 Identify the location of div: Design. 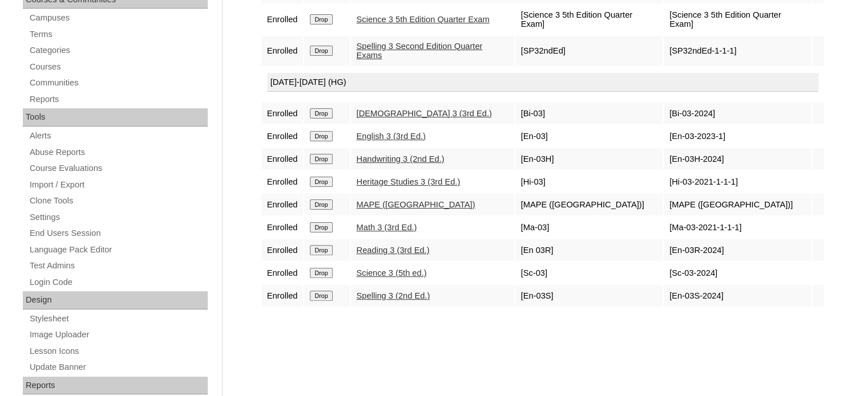
(115, 300).